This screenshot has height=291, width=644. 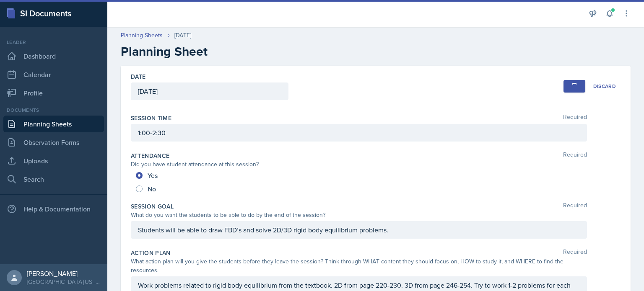 What do you see at coordinates (54, 75) in the screenshot?
I see `a: Calendar` at bounding box center [54, 75].